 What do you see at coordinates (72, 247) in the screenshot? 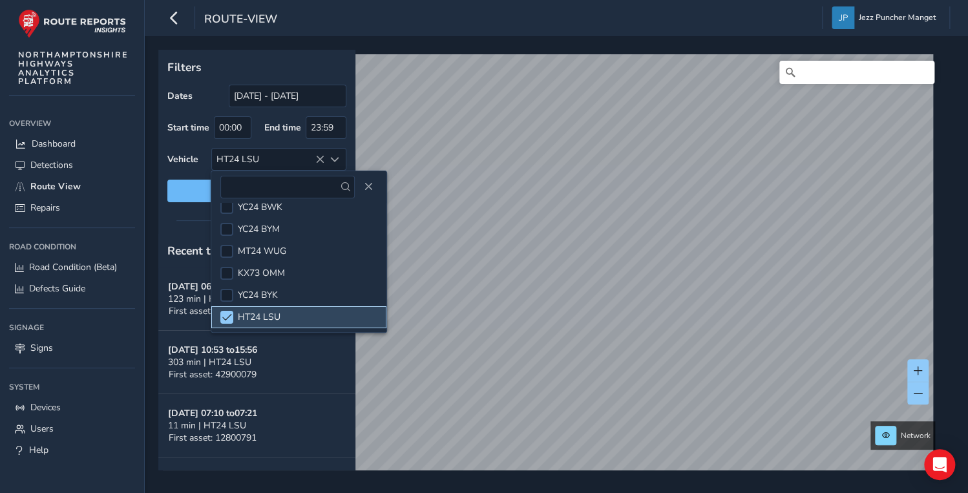
I see `div: Road Condition` at bounding box center [72, 247].